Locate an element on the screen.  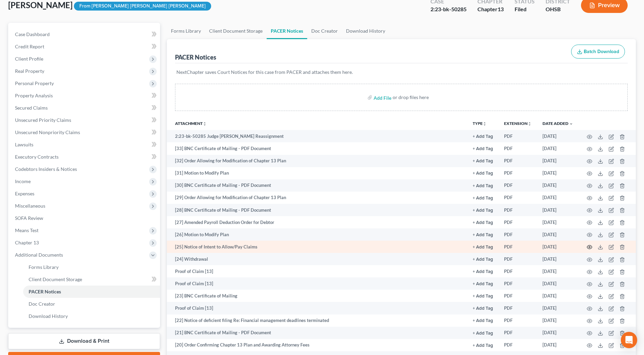
td: [24] Withdrawal is located at coordinates (317, 259).